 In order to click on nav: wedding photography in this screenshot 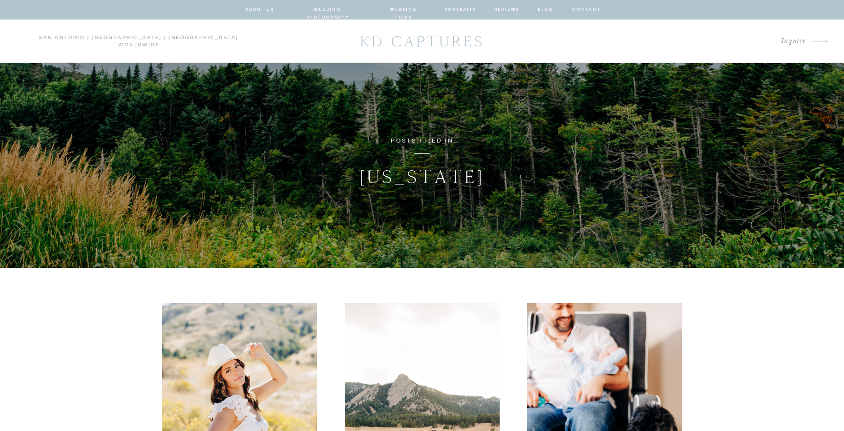, I will do `click(327, 10)`.